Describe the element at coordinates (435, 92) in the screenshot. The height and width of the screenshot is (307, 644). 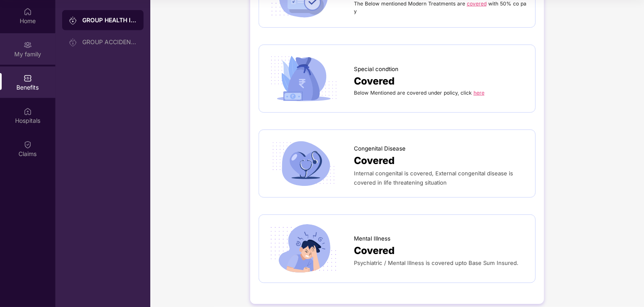
I see `span: under` at that location.